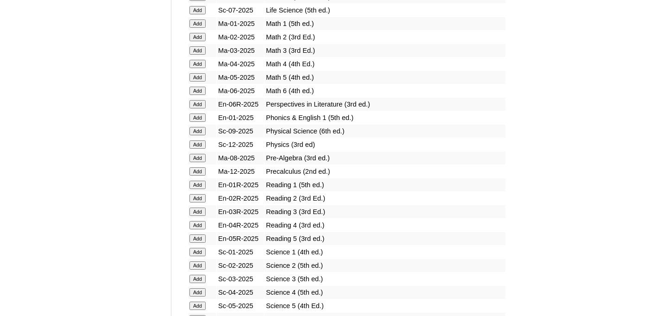 Image resolution: width=667 pixels, height=316 pixels. I want to click on td: Ma-02-2025, so click(240, 37).